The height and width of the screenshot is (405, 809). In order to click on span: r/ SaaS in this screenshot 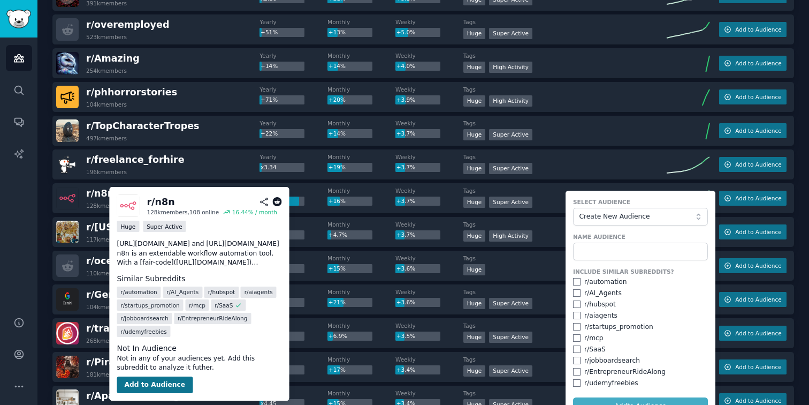, I will do `click(224, 305)`.